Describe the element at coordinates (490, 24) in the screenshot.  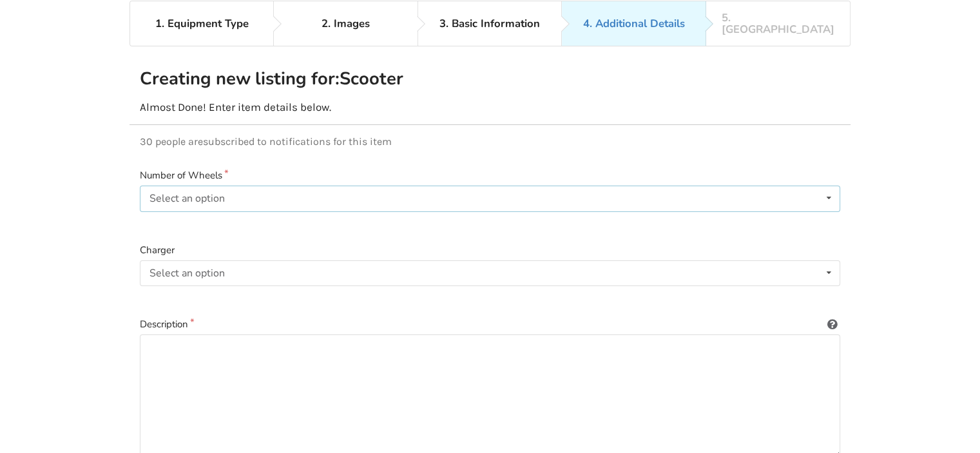
I see `div: 3. Basic Information` at that location.